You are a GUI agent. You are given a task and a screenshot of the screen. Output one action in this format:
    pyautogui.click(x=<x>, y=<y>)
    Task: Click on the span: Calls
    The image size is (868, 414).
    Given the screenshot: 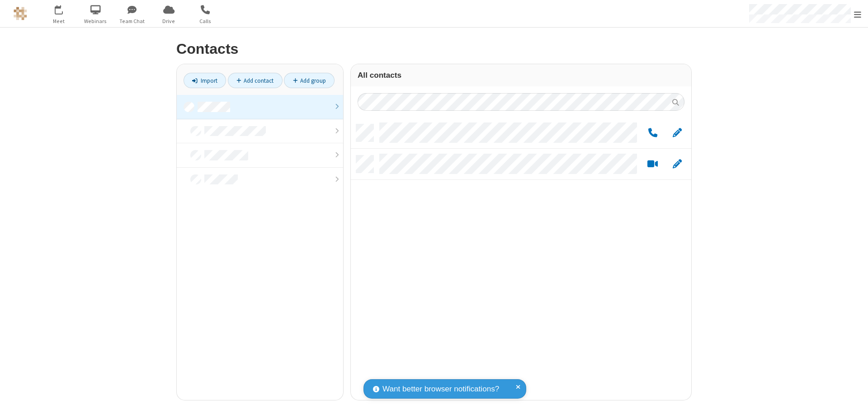 What is the action you would take?
    pyautogui.click(x=205, y=21)
    